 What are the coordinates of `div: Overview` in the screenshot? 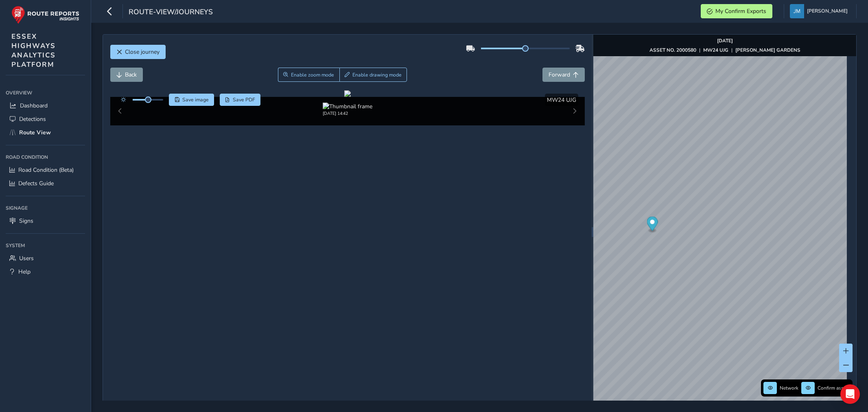 It's located at (45, 93).